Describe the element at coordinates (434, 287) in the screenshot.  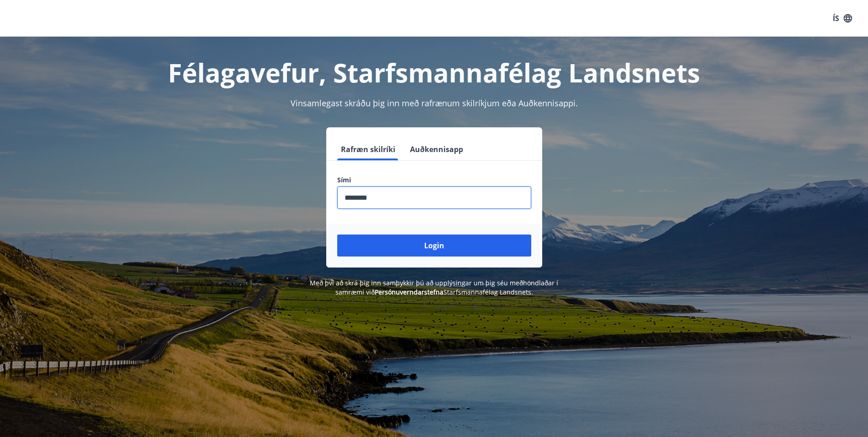
I see `span: Með því að skrá þig inn samþykkir þú að upplýsingar um þig séu meðhöndlaðar í samræmi við Starfsm...` at that location.